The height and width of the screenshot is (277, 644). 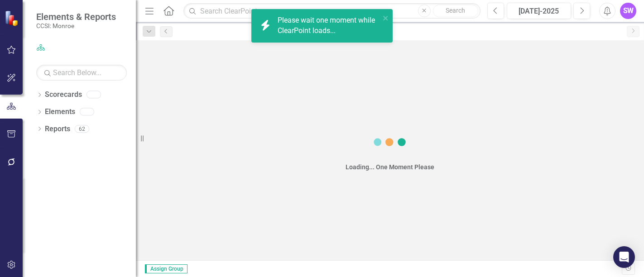 I want to click on div: 62, so click(x=82, y=128).